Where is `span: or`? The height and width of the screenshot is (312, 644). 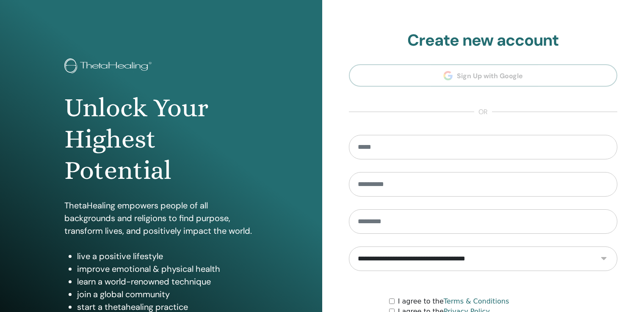
span: or is located at coordinates (483, 112).